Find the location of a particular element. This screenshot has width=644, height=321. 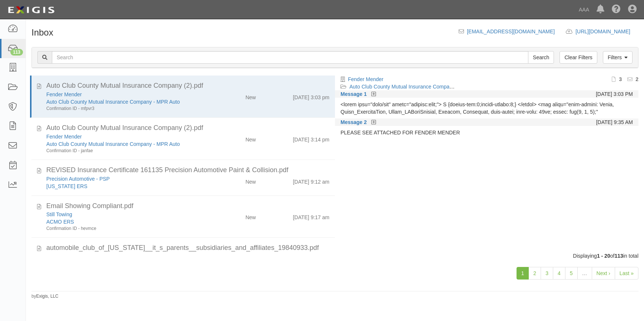

a: Filters is located at coordinates (617, 57).